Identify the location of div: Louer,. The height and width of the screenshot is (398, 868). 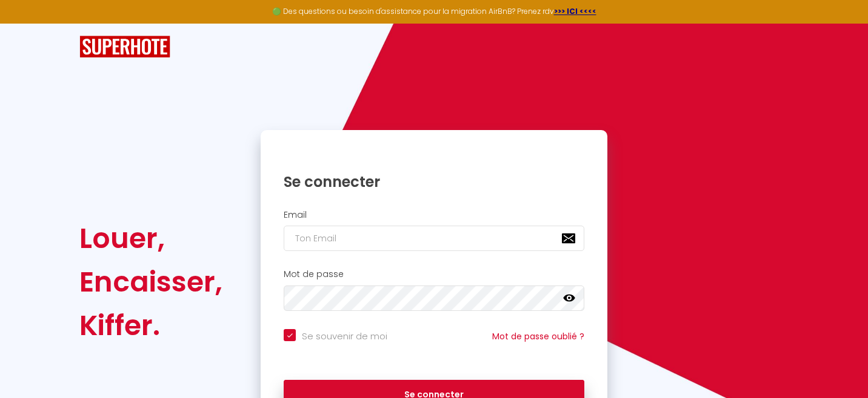
(151, 239).